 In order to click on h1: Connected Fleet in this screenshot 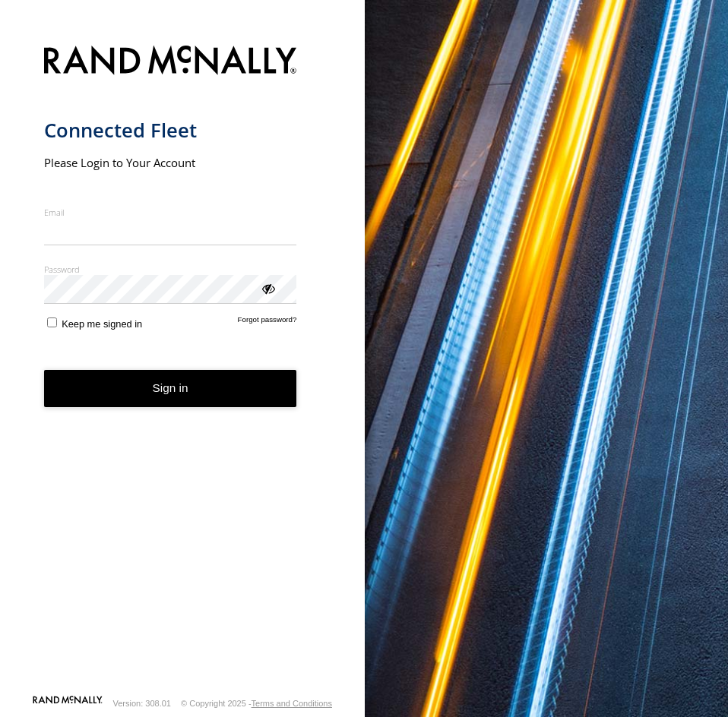, I will do `click(170, 130)`.